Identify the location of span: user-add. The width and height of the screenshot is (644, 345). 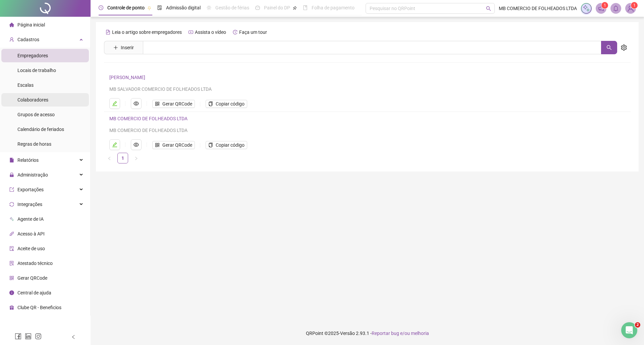
(12, 40).